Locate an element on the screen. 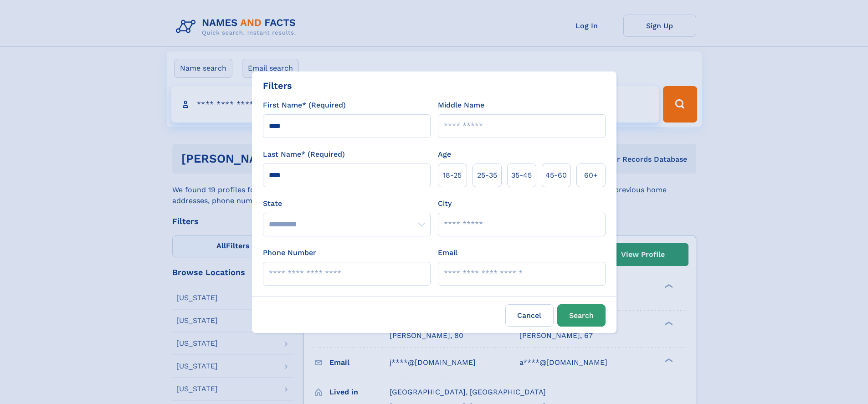 The image size is (868, 404). button: Search is located at coordinates (582, 315).